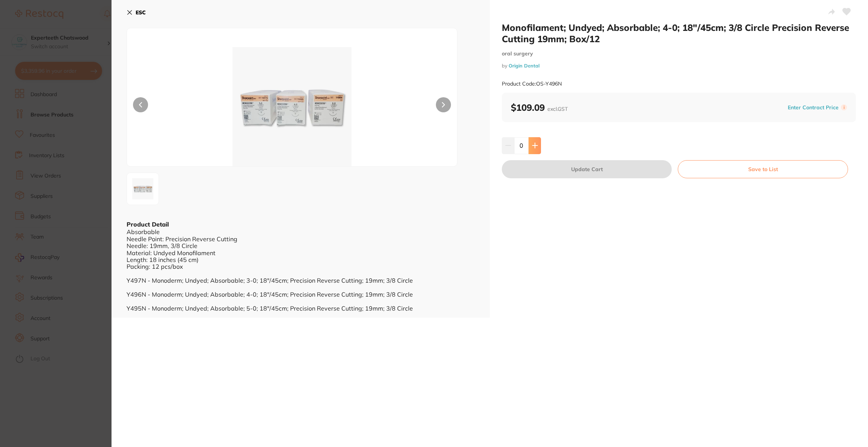  I want to click on a: Origin Dental, so click(524, 66).